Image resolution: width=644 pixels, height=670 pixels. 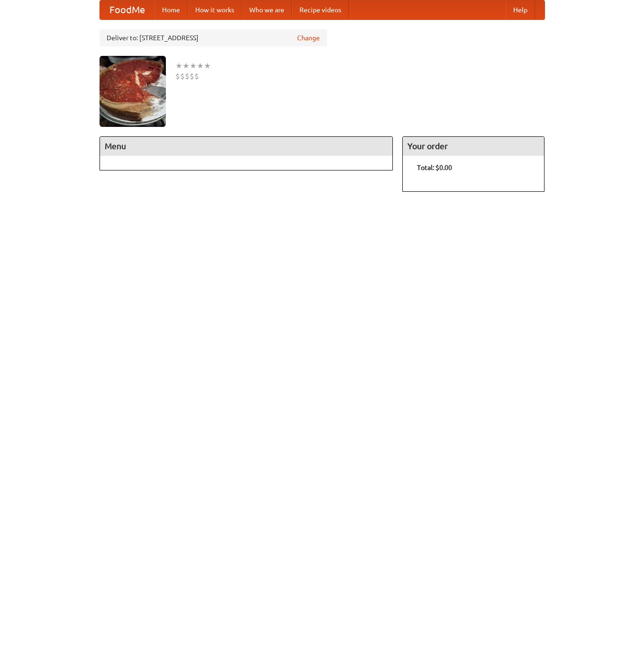 What do you see at coordinates (215, 10) in the screenshot?
I see `a: How it works` at bounding box center [215, 10].